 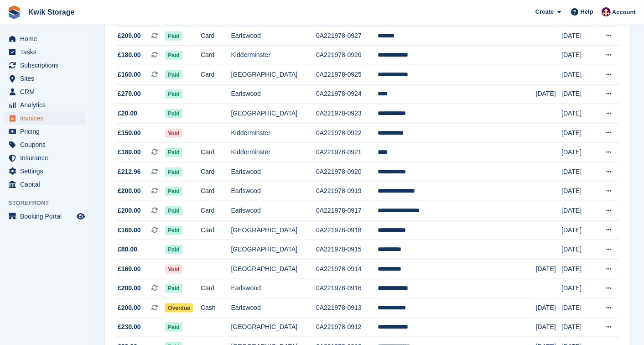 What do you see at coordinates (129, 93) in the screenshot?
I see `span: £270.00` at bounding box center [129, 93].